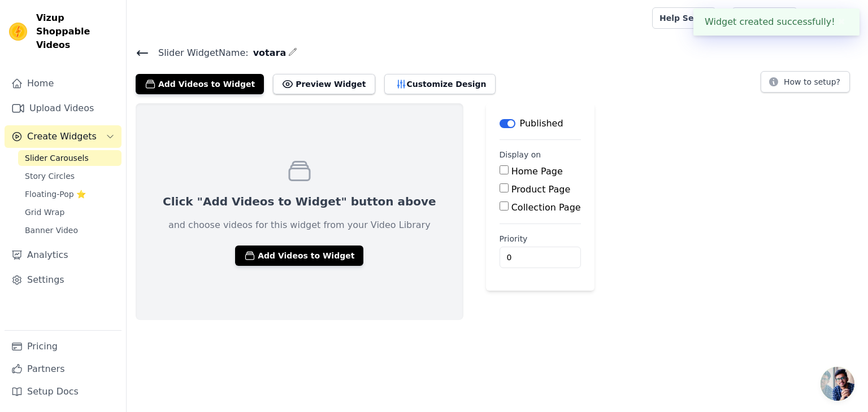 Image resolution: width=868 pixels, height=412 pixels. Describe the element at coordinates (764, 18) in the screenshot. I see `a: Book Demo` at that location.